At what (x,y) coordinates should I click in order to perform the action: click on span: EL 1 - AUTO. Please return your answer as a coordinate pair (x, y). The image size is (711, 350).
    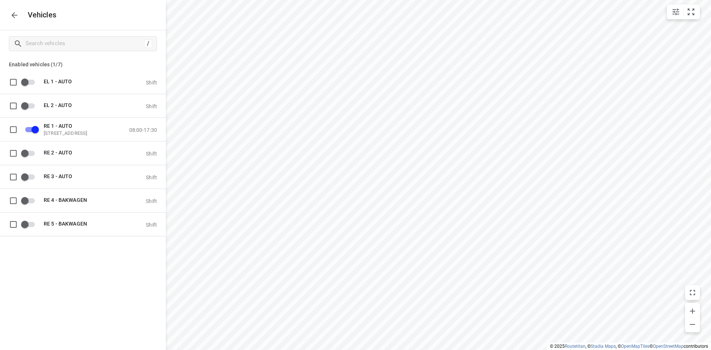
    Looking at the image, I should click on (58, 81).